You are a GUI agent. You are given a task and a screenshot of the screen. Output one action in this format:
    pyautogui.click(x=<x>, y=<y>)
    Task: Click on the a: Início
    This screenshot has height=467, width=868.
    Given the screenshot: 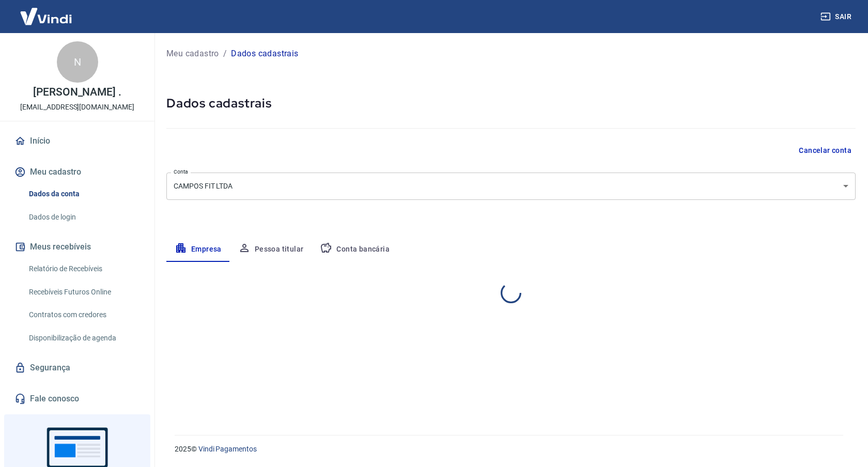 What is the action you would take?
    pyautogui.click(x=77, y=141)
    